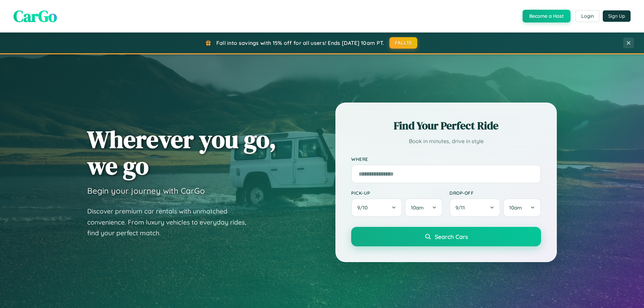  What do you see at coordinates (181, 153) in the screenshot?
I see `h1: Wherever you go, we go` at bounding box center [181, 153].